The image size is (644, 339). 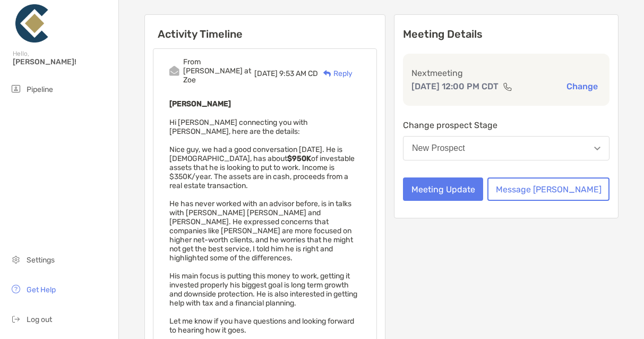 I want to click on img: communication type, so click(x=507, y=86).